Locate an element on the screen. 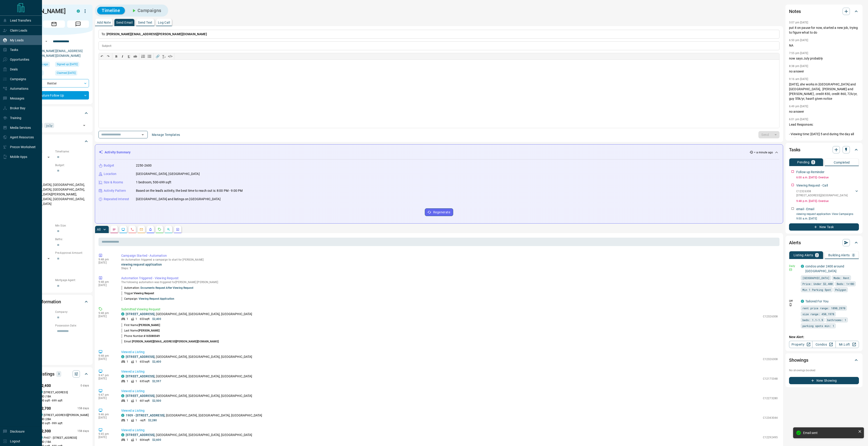 This screenshot has height=446, width=868. svg: Lead Browsing Activity is located at coordinates (123, 229).